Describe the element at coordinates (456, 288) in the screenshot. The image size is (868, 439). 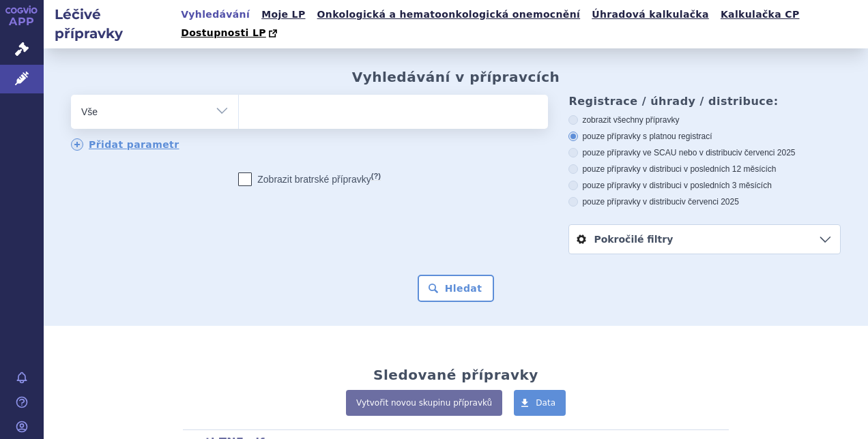
I see `button: Hledat` at that location.